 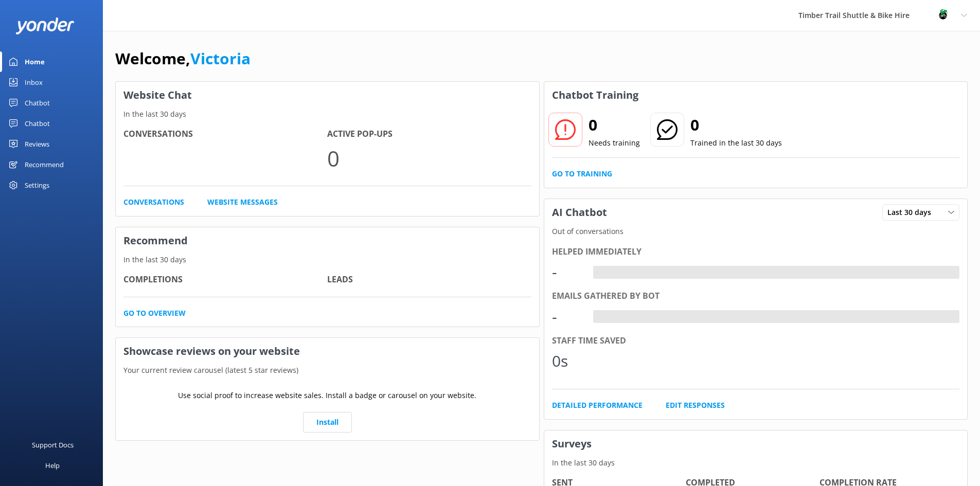 What do you see at coordinates (220, 58) in the screenshot?
I see `a: Victoria` at bounding box center [220, 58].